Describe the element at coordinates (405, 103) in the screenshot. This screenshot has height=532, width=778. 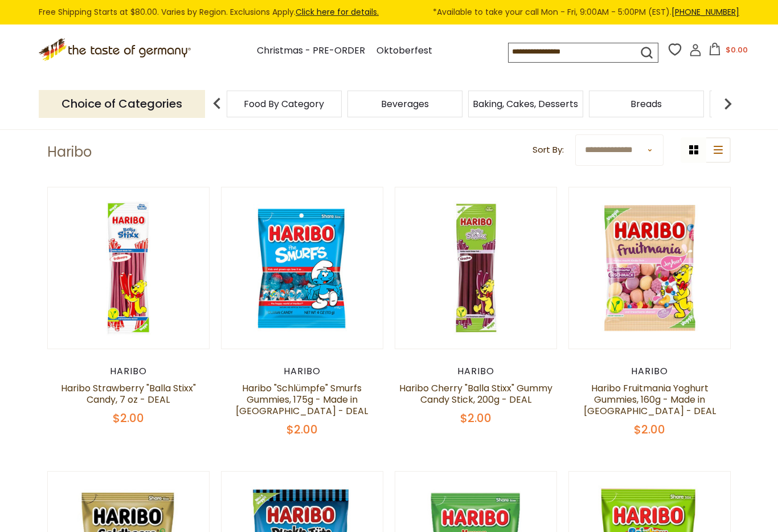
I see `a: Beverages` at that location.